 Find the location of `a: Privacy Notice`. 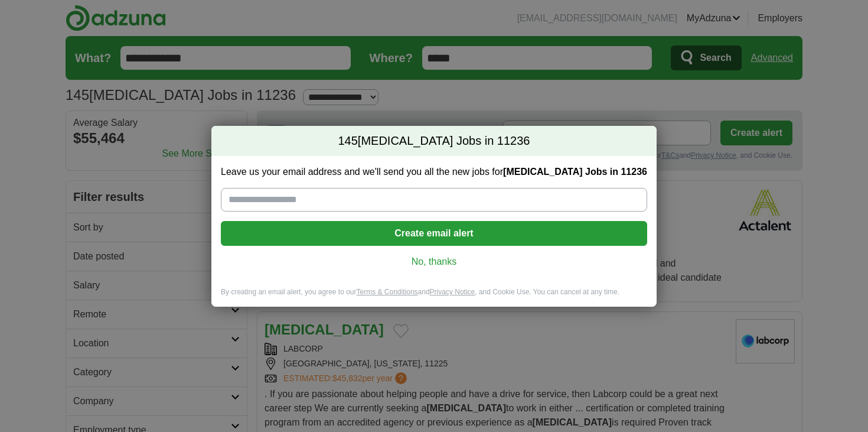

a: Privacy Notice is located at coordinates (453, 292).